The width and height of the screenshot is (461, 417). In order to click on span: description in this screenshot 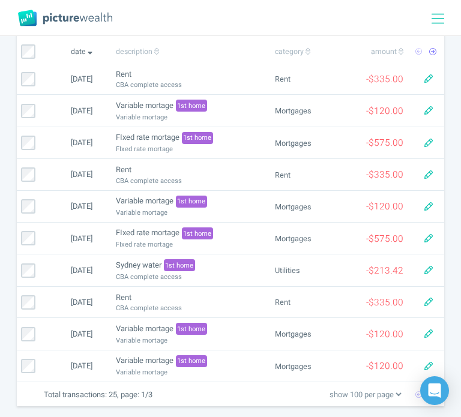, I will do `click(137, 52)`.